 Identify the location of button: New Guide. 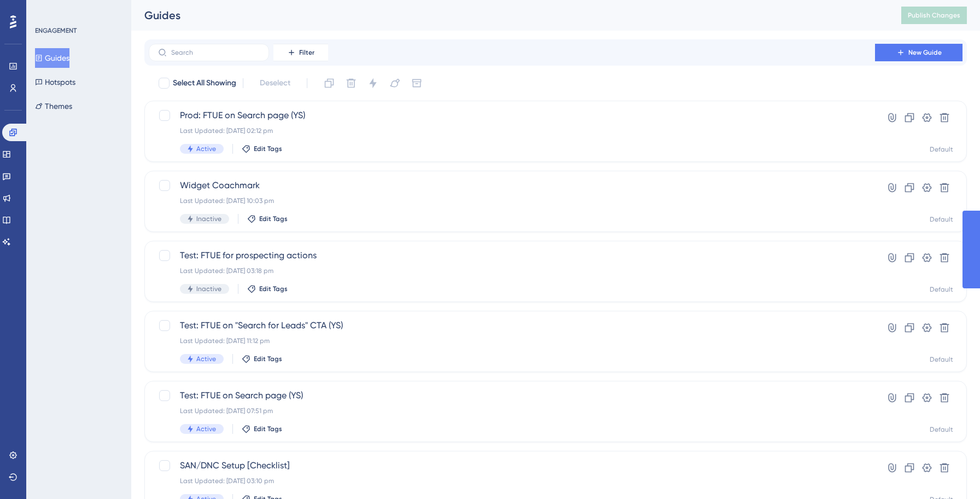
(918, 53).